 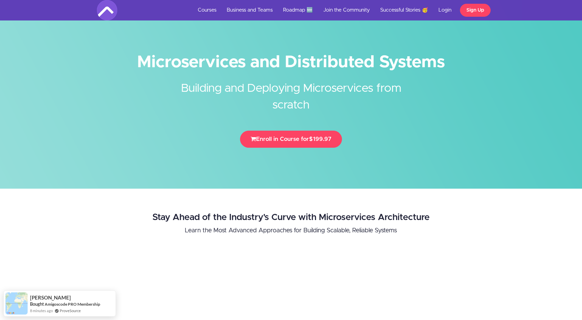 What do you see at coordinates (291, 62) in the screenshot?
I see `h1: Microservices and Distributed Systems` at bounding box center [291, 62].